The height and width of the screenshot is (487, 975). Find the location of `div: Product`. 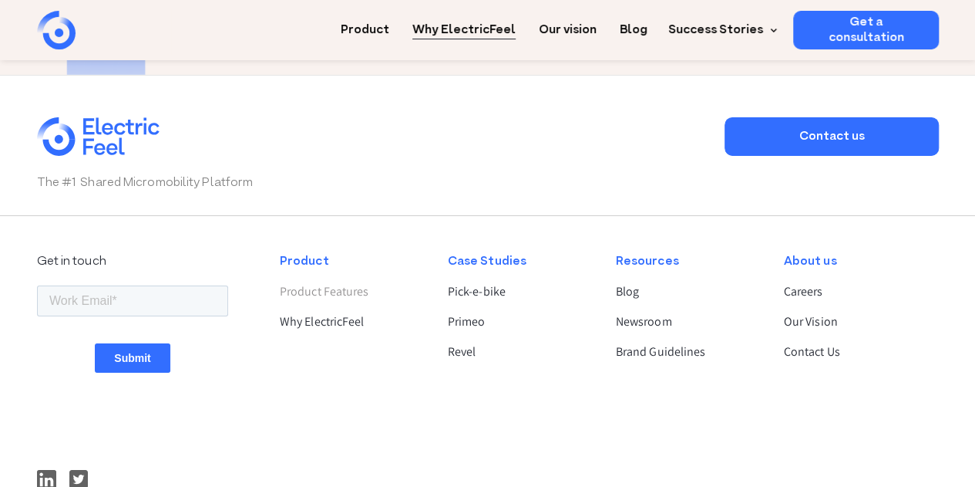

div: Product is located at coordinates (351, 261).